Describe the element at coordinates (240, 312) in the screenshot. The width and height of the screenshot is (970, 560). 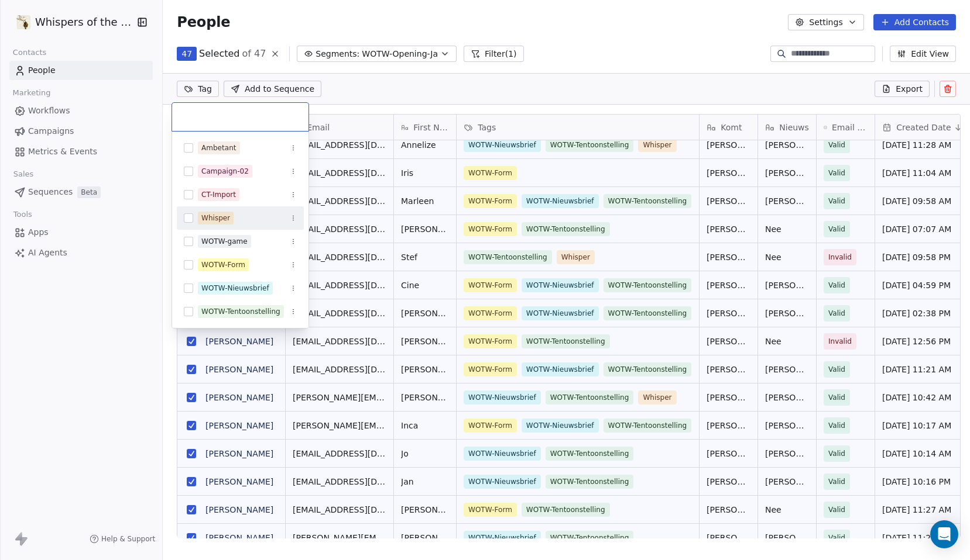
I see `div: WOTW-Tentoonstelling` at that location.